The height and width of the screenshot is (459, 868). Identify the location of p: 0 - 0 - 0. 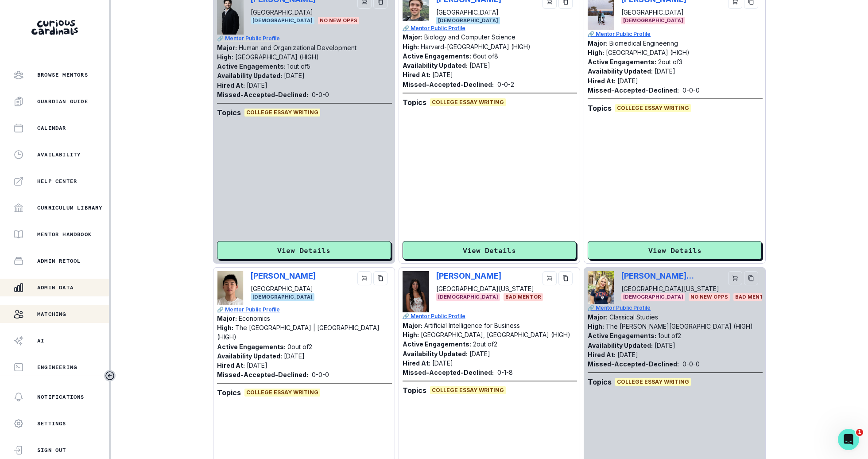
(320, 374).